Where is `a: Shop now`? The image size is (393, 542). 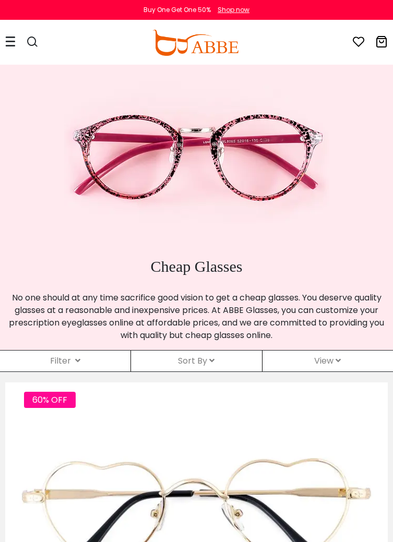 a: Shop now is located at coordinates (231, 9).